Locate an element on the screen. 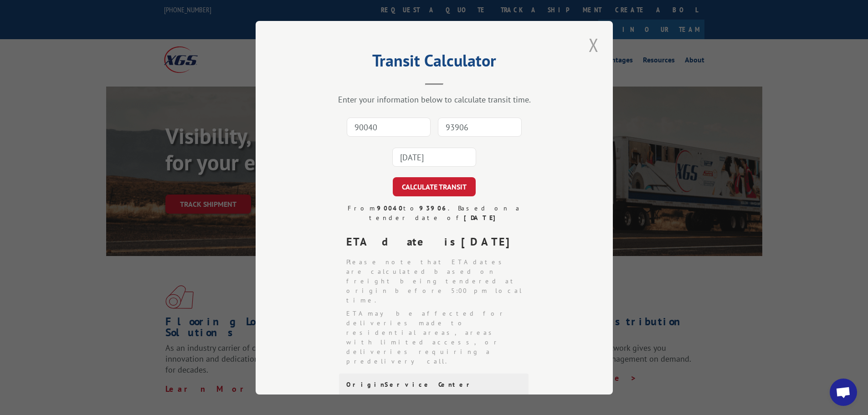  button: Close modal is located at coordinates (594, 45).